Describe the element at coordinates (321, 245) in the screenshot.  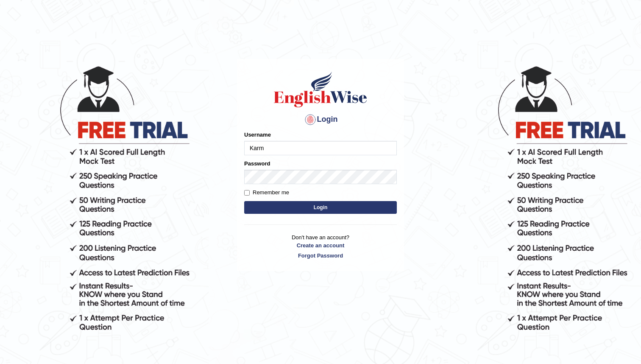
I see `a: Create an account` at that location.